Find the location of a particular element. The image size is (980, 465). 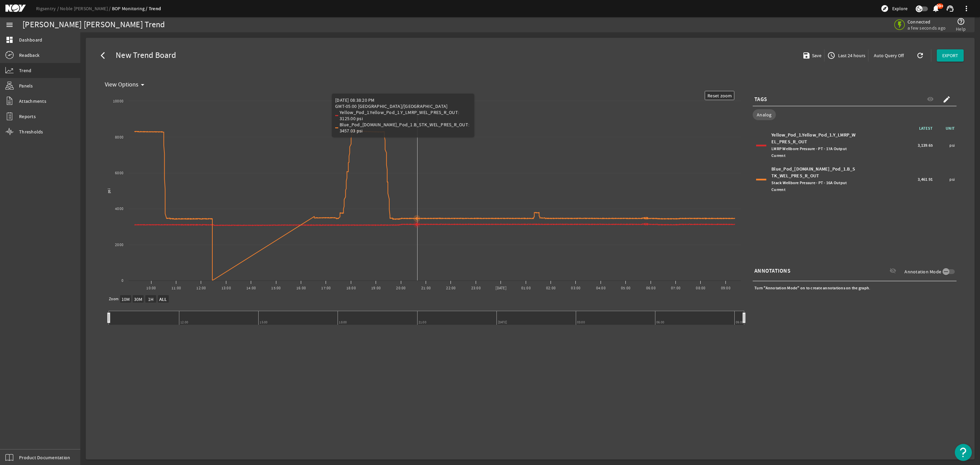

span: Analog is located at coordinates (764, 114).